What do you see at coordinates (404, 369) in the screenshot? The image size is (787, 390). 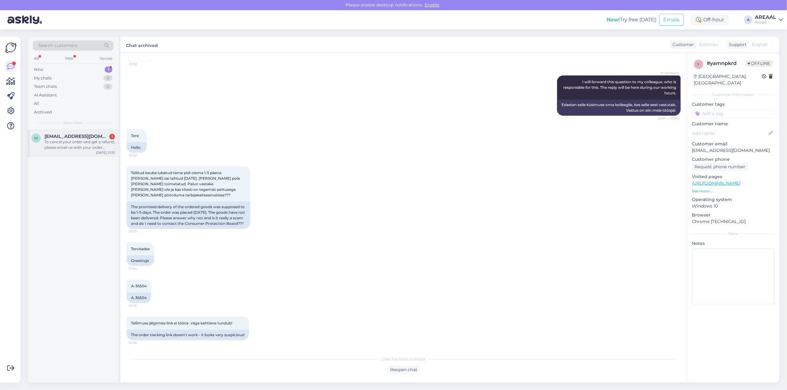 I see `div: Reopen chat` at bounding box center [404, 369].